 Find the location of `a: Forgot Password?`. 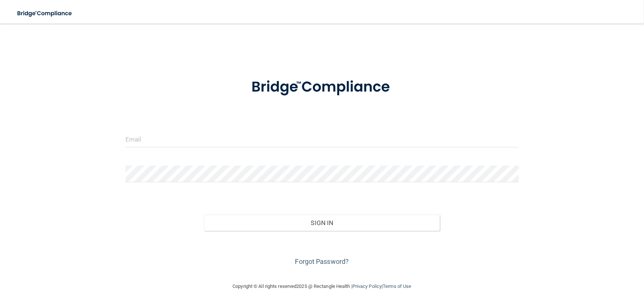

a: Forgot Password? is located at coordinates (322, 261).